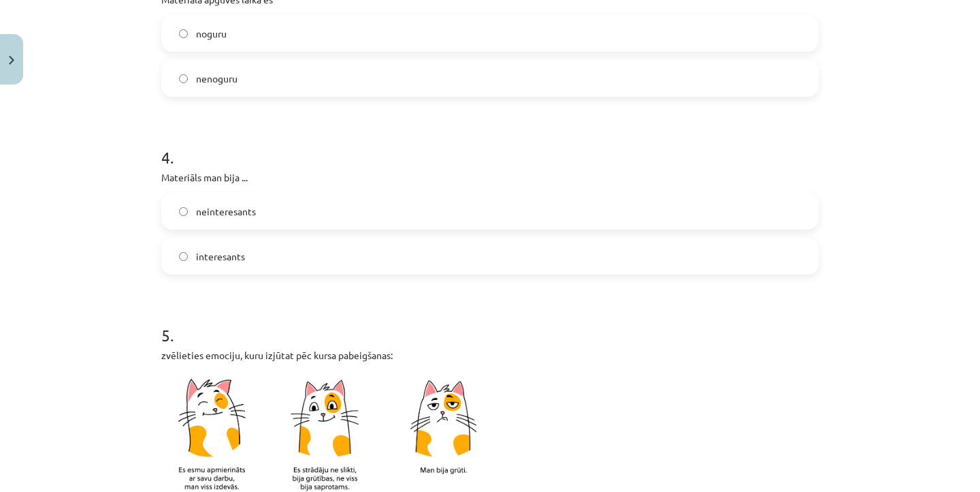 This screenshot has width=980, height=492. Describe the element at coordinates (183, 33) in the screenshot. I see `input: noguru` at that location.